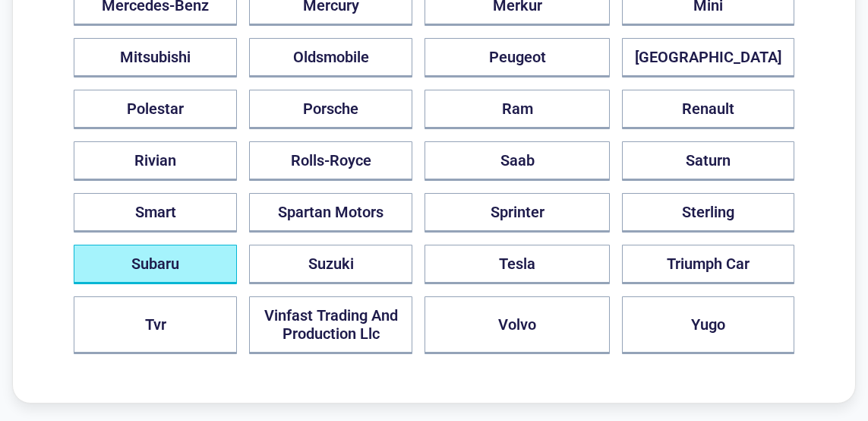  I want to click on button: Smart, so click(155, 213).